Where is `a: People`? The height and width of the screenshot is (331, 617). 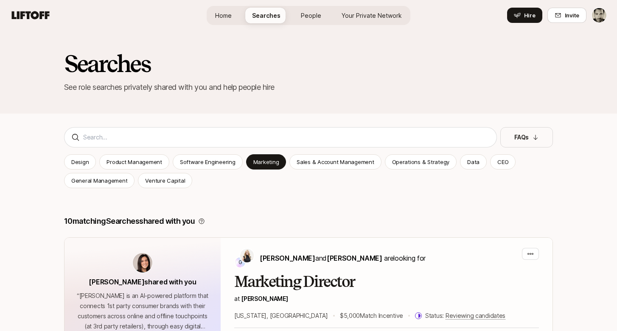
a: People is located at coordinates (311, 15).